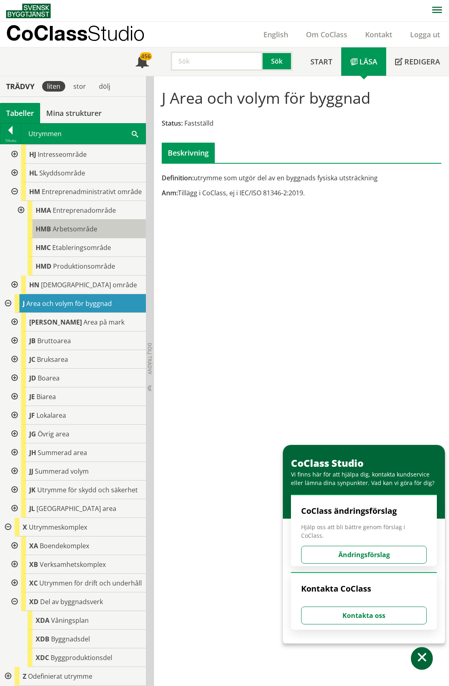  I want to click on span: JG, so click(32, 434).